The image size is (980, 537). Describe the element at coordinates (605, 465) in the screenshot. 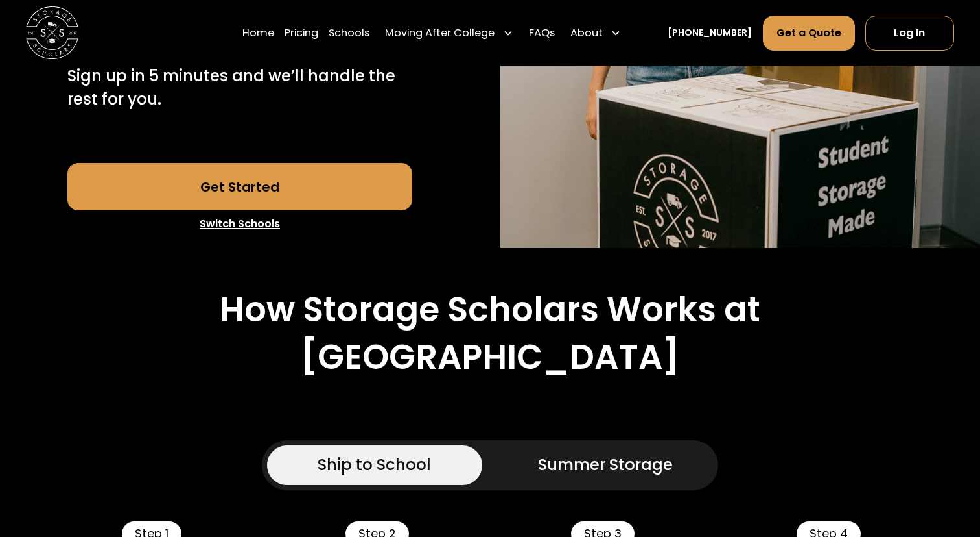

I see `div: Summer Storage` at that location.